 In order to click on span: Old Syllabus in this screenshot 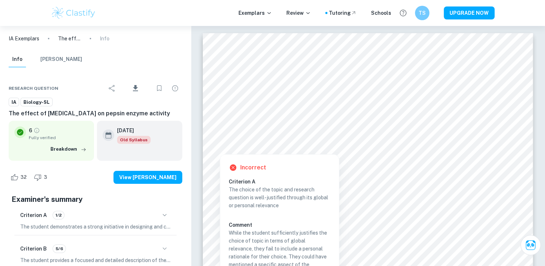, I will do `click(134, 140)`.